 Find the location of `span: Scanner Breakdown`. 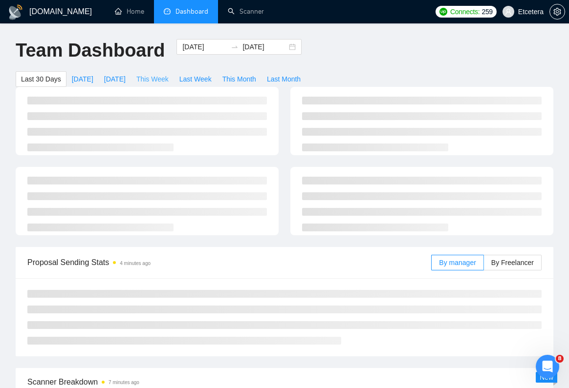

span: Scanner Breakdown is located at coordinates (284, 382).